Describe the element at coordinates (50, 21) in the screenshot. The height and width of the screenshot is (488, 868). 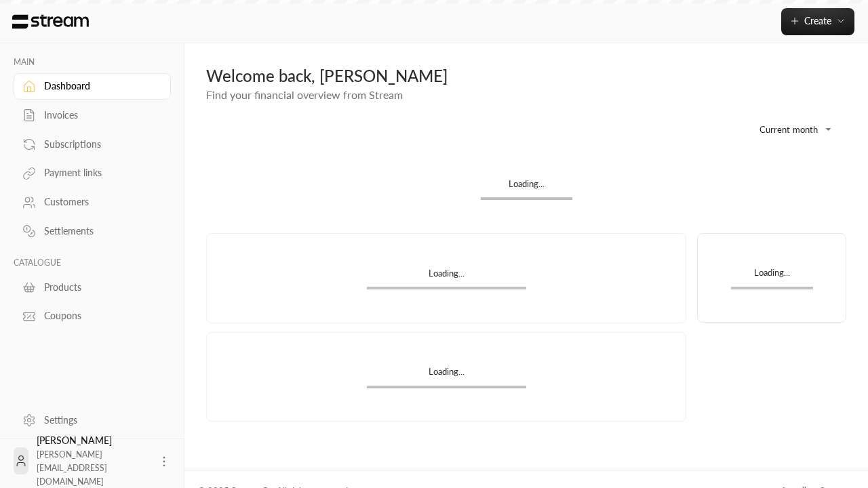
I see `img: Logo` at that location.